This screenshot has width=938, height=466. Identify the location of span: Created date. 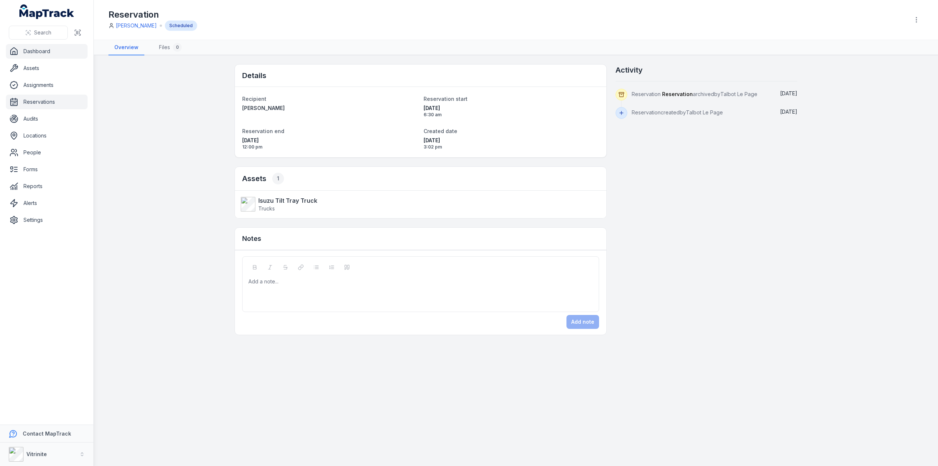
(441, 131).